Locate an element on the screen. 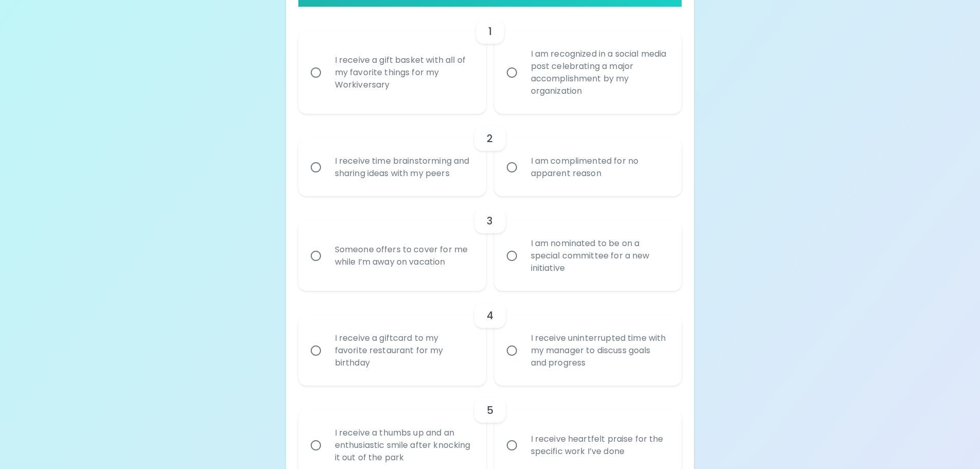 This screenshot has width=980, height=469. div: I am complimented for no apparent reason is located at coordinates (599, 167).